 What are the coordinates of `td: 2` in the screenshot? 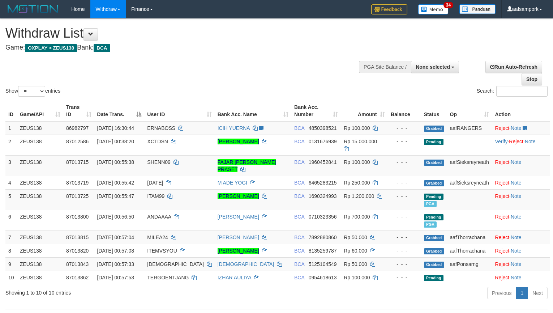 It's located at (11, 145).